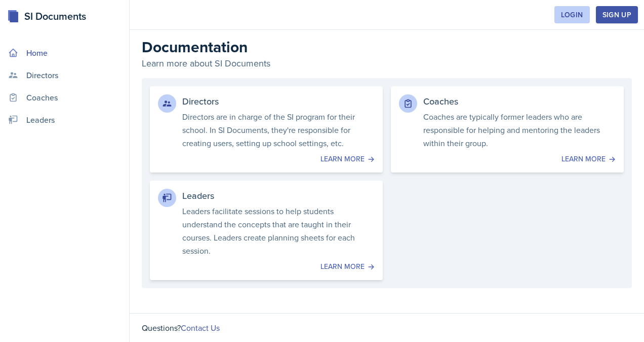 Image resolution: width=644 pixels, height=342 pixels. I want to click on a: Directors Directors are in charge of the SI program for their school. In SI Documents, they're re..., so click(266, 129).